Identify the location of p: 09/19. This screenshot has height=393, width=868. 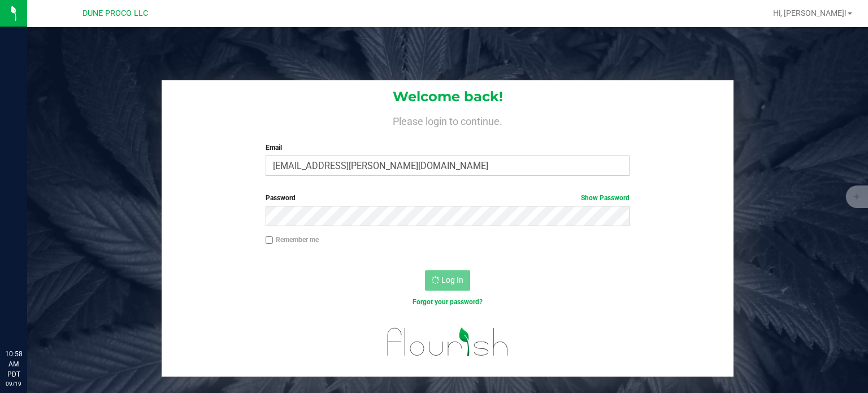
(13, 383).